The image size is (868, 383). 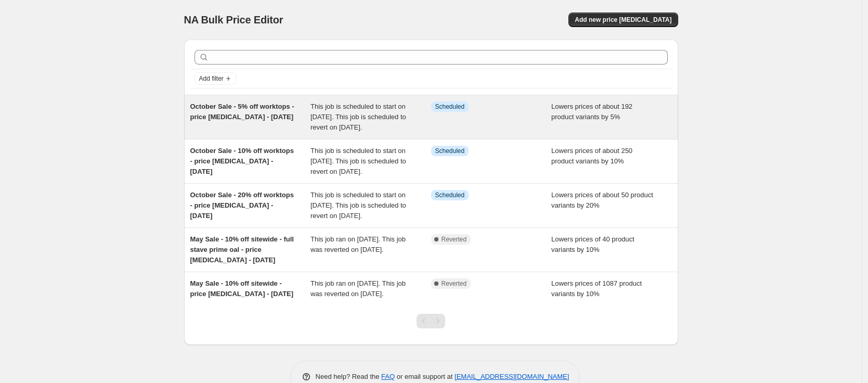 What do you see at coordinates (216, 79) in the screenshot?
I see `button: Add filter` at bounding box center [216, 79].